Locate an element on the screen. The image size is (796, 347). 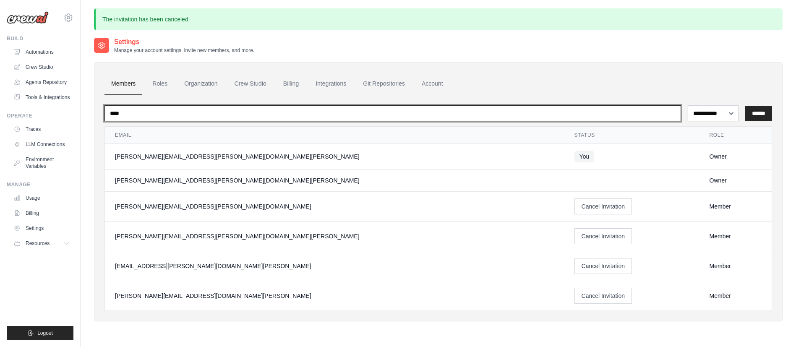
a: Integrations is located at coordinates (331, 84).